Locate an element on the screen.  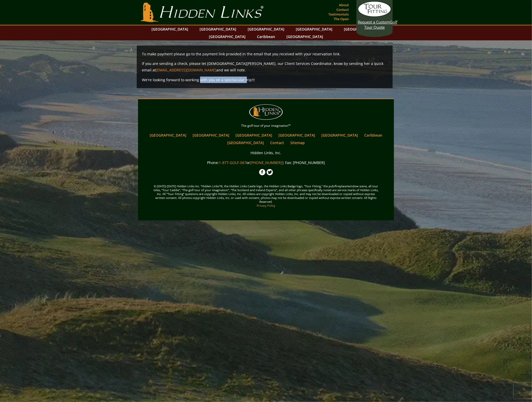
p: The golf tour of your imagination™ is located at coordinates (266, 126).